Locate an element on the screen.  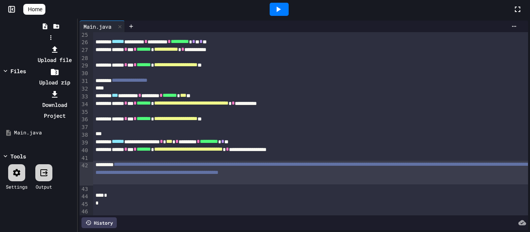
div: 42 is located at coordinates (84, 174).